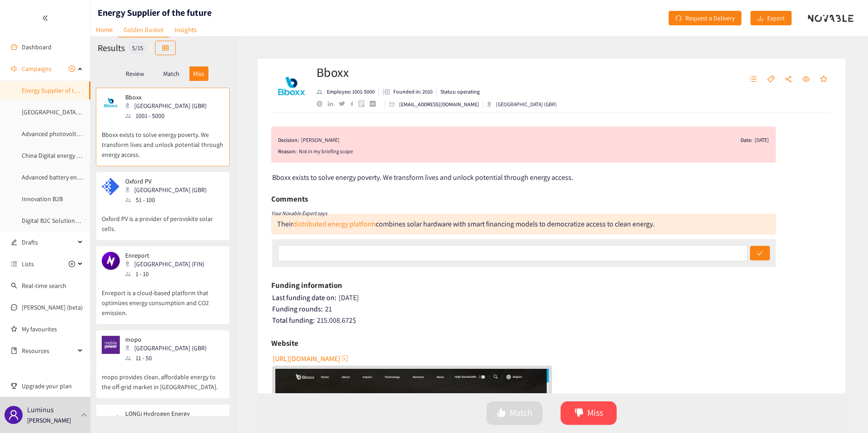 The height and width of the screenshot is (433, 868). What do you see at coordinates (137, 48) in the screenshot?
I see `div: 5 / 15` at bounding box center [137, 48].